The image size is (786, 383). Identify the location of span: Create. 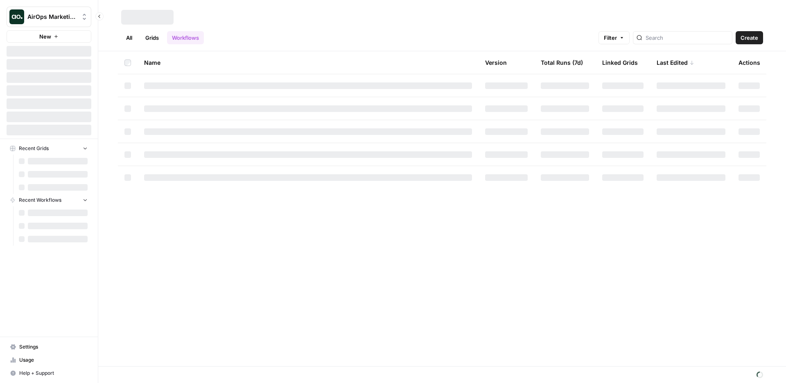
(750, 38).